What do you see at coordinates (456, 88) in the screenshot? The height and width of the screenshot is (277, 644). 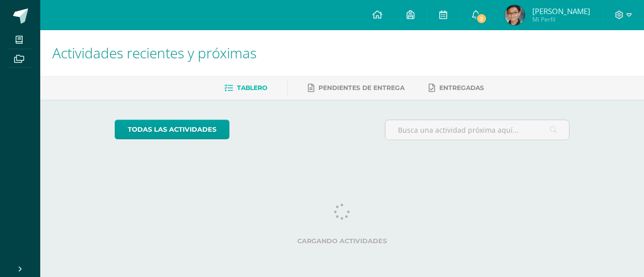 I see `a: Entregadas` at bounding box center [456, 88].